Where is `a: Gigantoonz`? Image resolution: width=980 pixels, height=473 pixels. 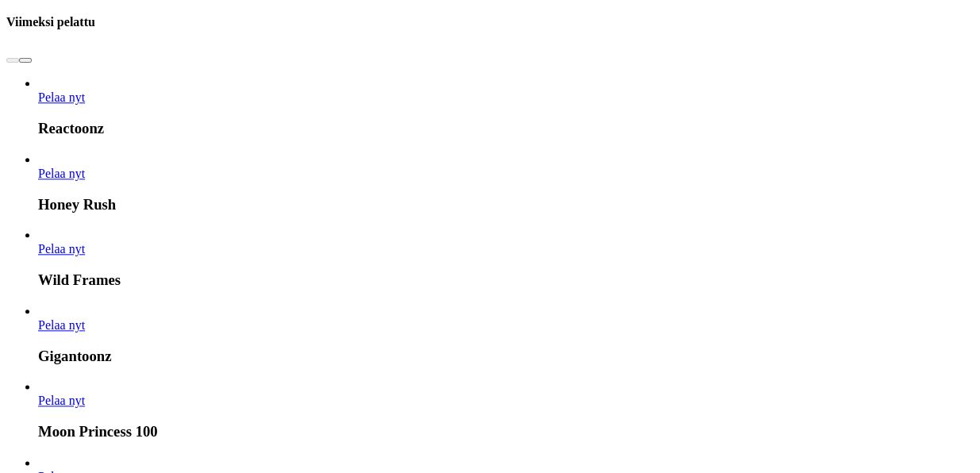 a: Gigantoonz is located at coordinates (61, 324).